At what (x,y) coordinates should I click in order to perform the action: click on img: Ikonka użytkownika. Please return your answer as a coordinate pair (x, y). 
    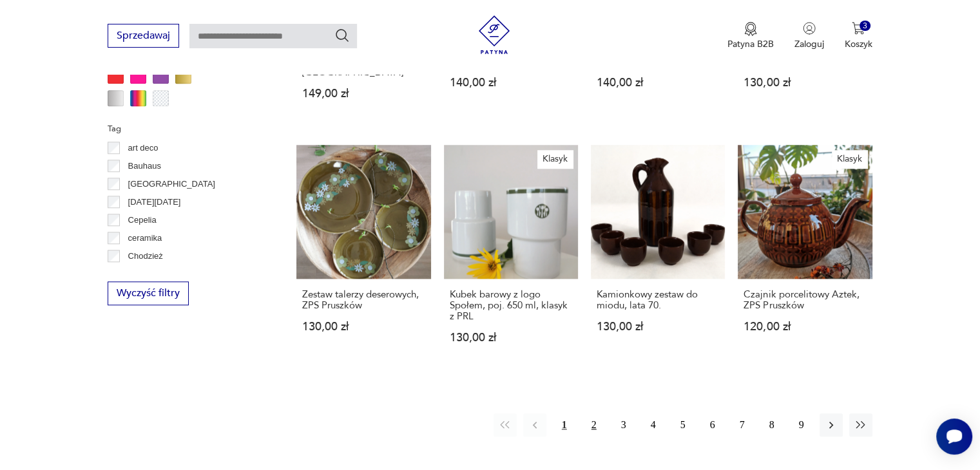
    Looking at the image, I should click on (809, 29).